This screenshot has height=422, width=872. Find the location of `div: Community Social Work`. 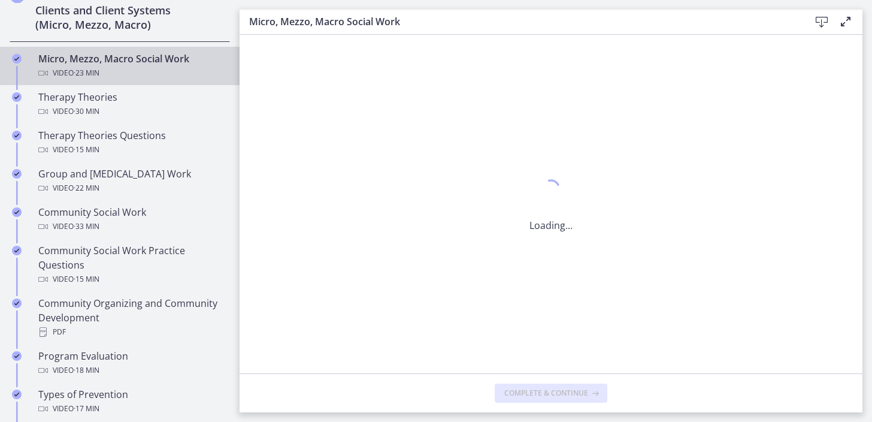

div: Community Social Work is located at coordinates (132, 219).